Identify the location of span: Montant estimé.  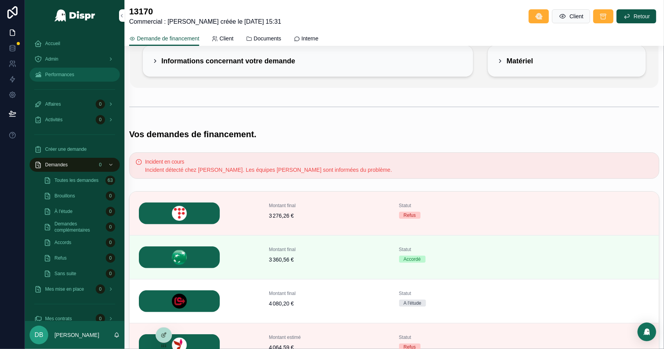
(329, 338).